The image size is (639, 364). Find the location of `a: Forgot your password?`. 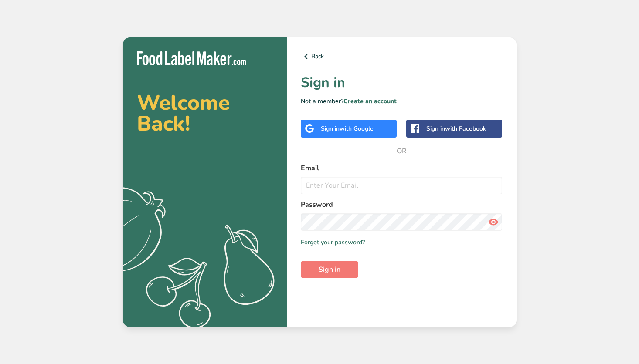

a: Forgot your password? is located at coordinates (332, 242).